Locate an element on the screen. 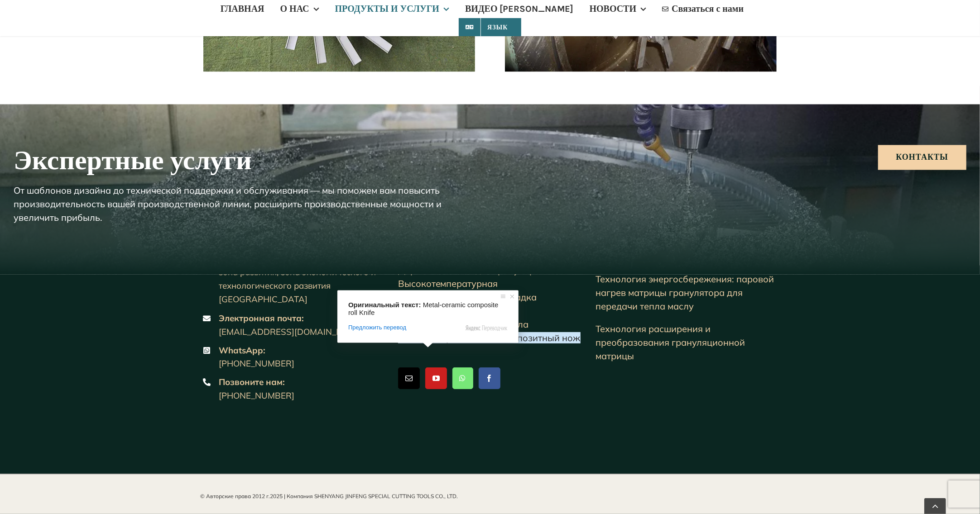  a: Whatsapp is located at coordinates (463, 378).